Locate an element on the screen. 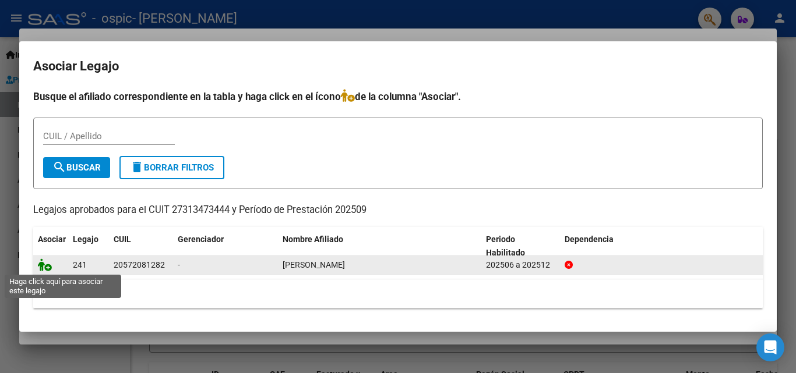 Image resolution: width=796 pixels, height=373 pixels. span: Borrar Filtros is located at coordinates (172, 168).